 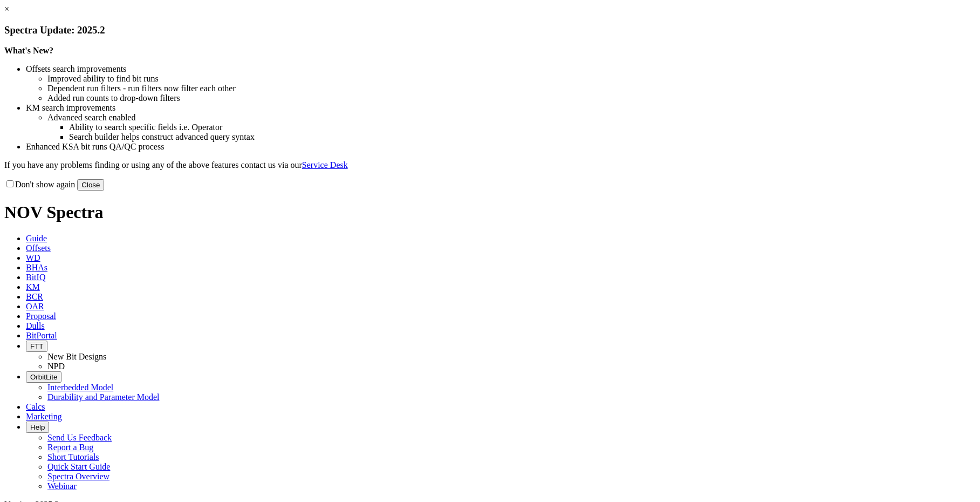 I want to click on a: Spectra Overview, so click(x=78, y=476).